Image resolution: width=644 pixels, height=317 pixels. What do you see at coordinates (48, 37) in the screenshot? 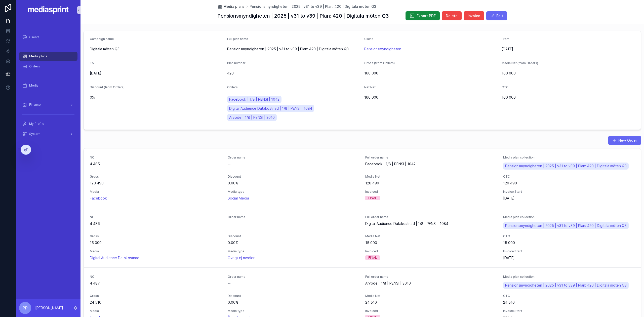
I see `a: Clients` at bounding box center [48, 37].